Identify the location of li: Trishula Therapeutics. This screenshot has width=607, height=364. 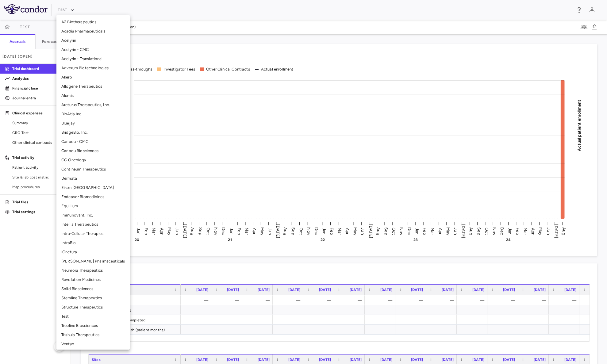
(93, 335).